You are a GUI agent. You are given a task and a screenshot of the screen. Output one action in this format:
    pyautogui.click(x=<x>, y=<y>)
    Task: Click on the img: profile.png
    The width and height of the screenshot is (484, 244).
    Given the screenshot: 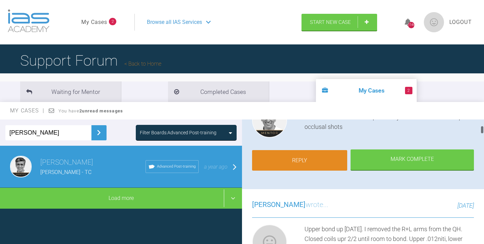 What is the action you would take?
    pyautogui.click(x=434, y=22)
    